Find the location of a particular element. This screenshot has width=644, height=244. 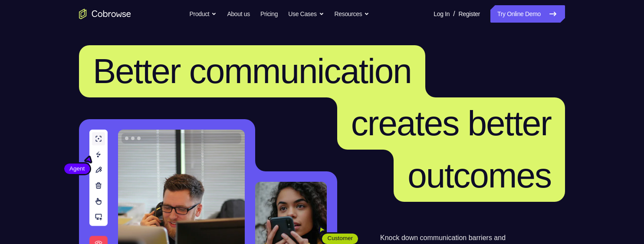

a: Log In is located at coordinates (442, 14).